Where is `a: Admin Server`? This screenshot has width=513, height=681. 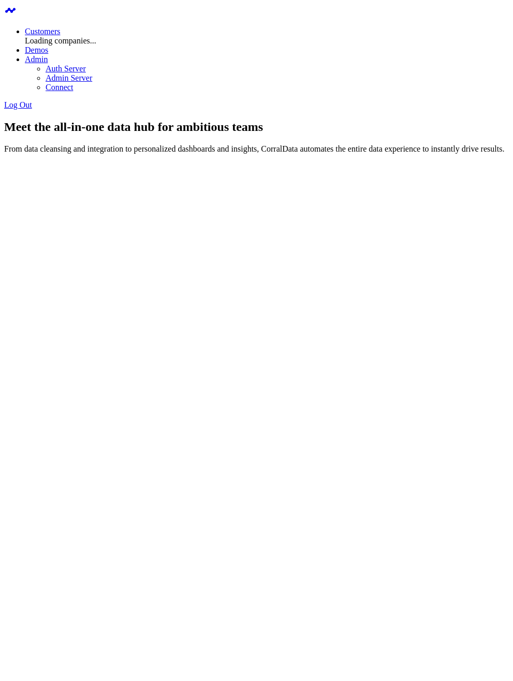 a: Admin Server is located at coordinates (69, 78).